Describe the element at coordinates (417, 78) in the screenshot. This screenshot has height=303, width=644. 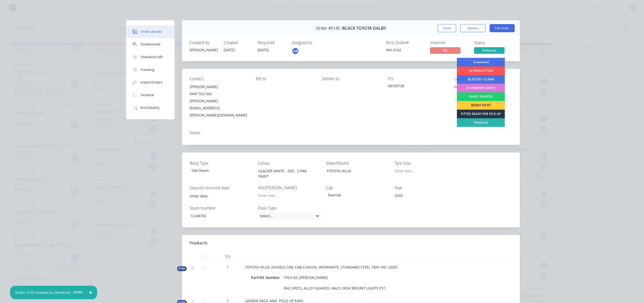
I see `div: PO` at that location.